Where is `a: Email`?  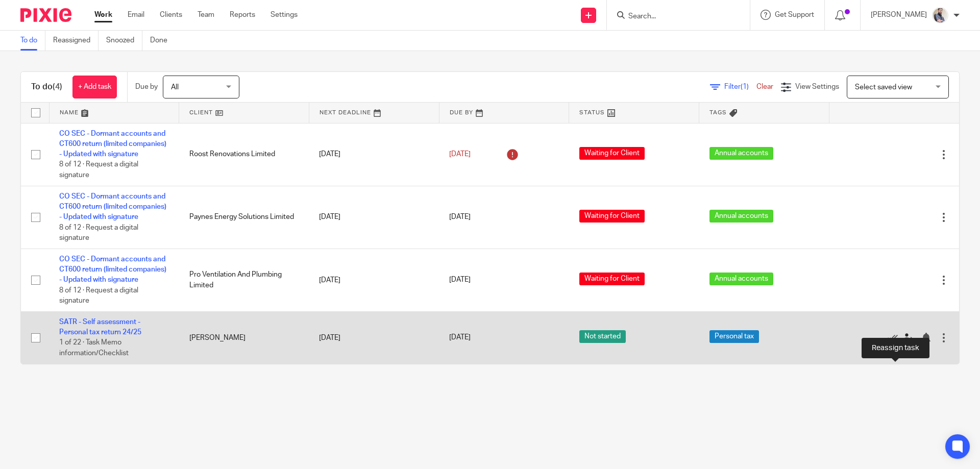 a: Email is located at coordinates (136, 15).